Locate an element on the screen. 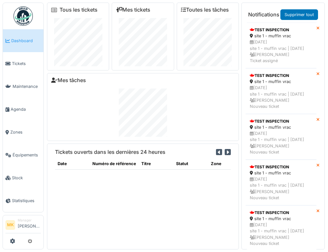 The image size is (328, 252). span: Zones is located at coordinates (25, 132).